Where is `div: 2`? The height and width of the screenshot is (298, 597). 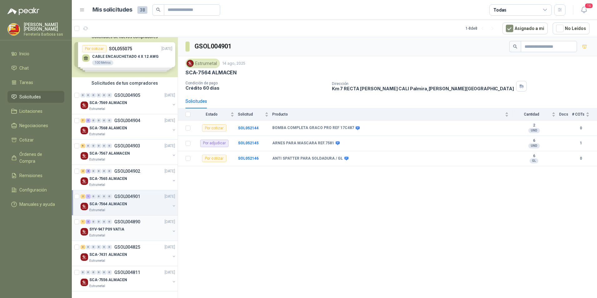 div: 2 is located at coordinates (83, 197).